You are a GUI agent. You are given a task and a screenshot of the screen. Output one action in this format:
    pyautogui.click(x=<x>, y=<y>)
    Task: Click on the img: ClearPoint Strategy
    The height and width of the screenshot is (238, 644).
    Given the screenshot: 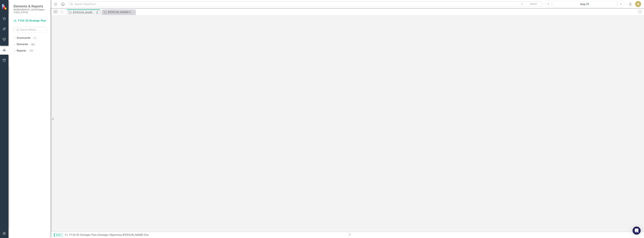 What is the action you would take?
    pyautogui.click(x=5, y=6)
    